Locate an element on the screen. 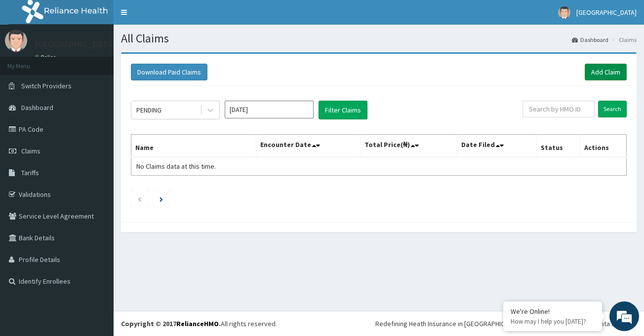 This screenshot has width=644, height=336. th: Encounter Date is located at coordinates (308, 146).